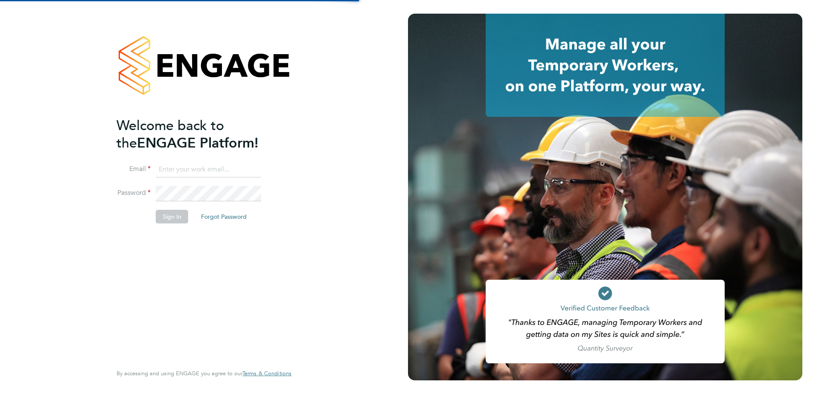 This screenshot has width=816, height=394. I want to click on span: Terms & Conditions, so click(267, 374).